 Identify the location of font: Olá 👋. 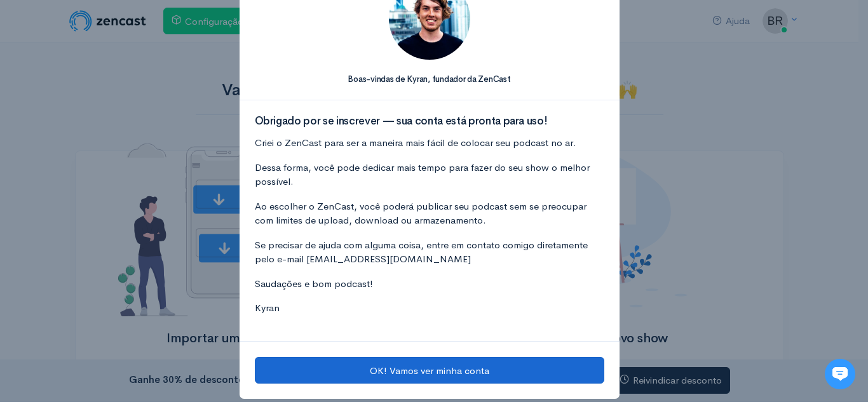
(46, 71).